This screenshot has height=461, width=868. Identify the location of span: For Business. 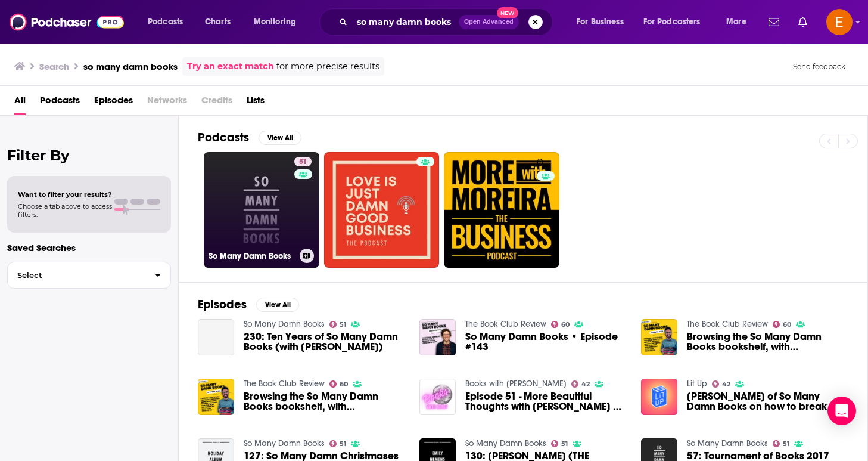
(600, 22).